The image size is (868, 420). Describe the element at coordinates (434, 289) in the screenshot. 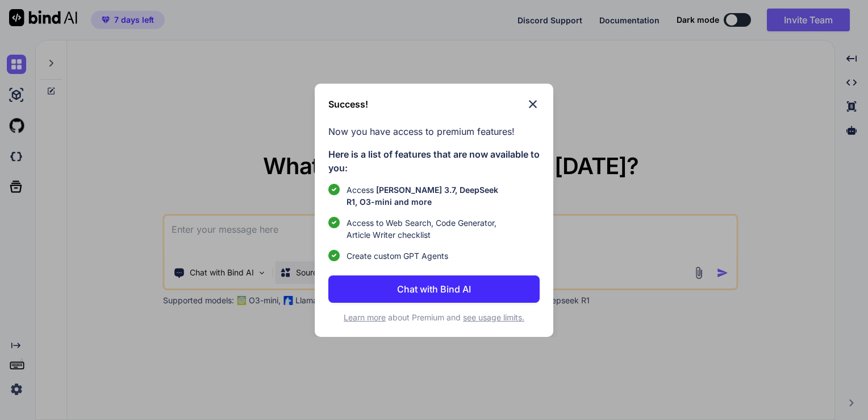

I see `button: Chat with Bind AI` at that location.